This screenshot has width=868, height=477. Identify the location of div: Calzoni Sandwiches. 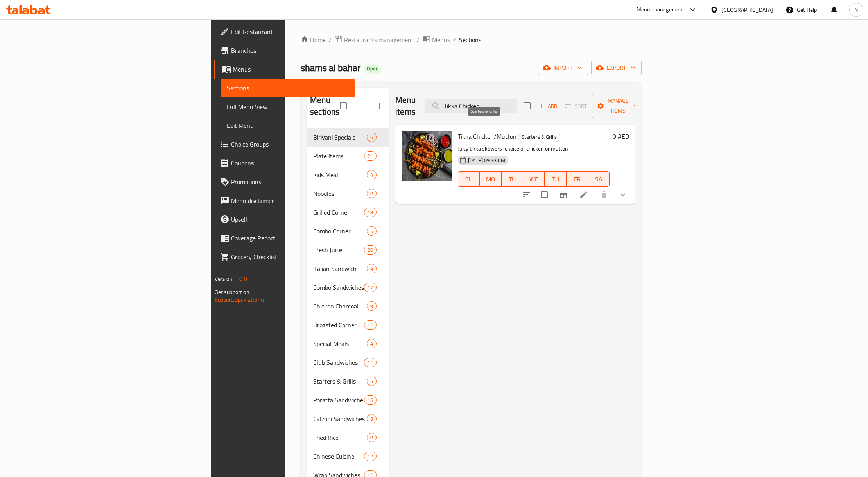
(340, 419).